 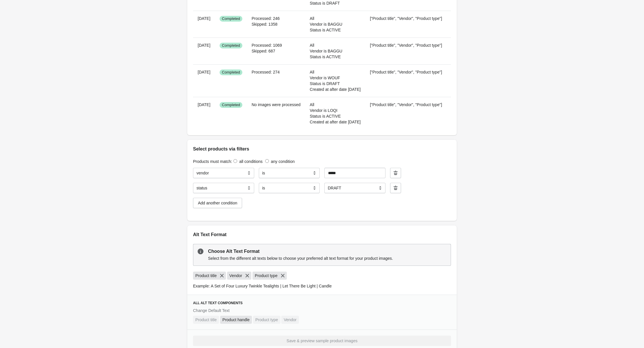 I want to click on h3: All Alt Text Components, so click(x=322, y=303).